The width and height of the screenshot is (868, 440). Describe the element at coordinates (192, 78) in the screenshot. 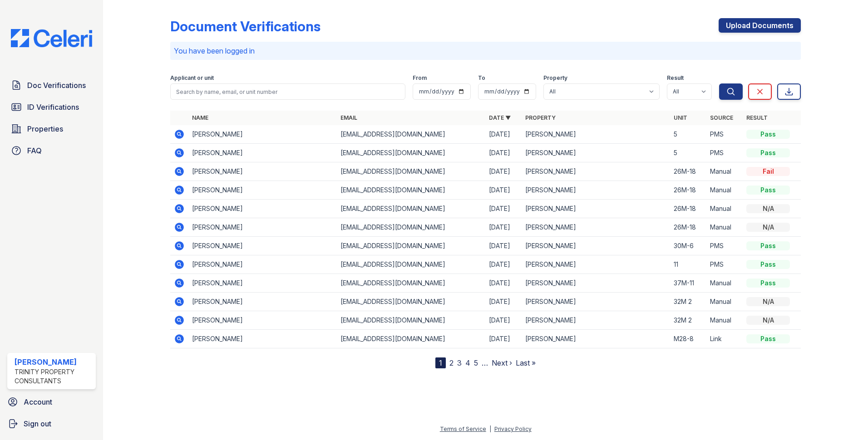

I see `label: Applicant or unit` at that location.